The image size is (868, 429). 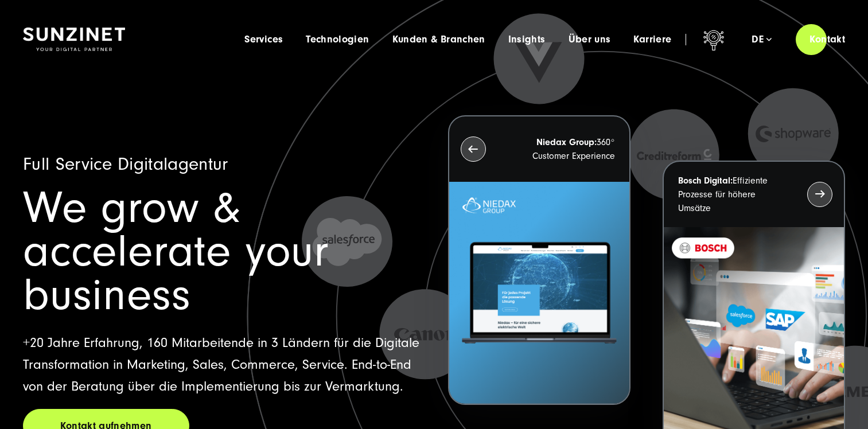 What do you see at coordinates (439, 40) in the screenshot?
I see `span: Kunden & Branchen` at bounding box center [439, 40].